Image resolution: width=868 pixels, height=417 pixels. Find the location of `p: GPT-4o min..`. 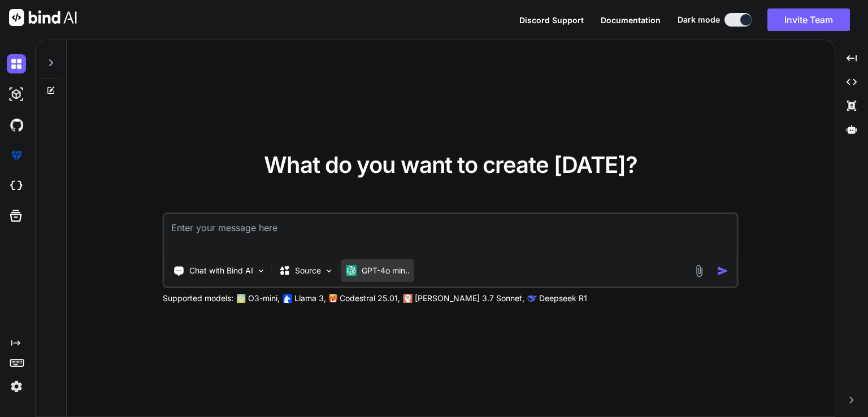

p: GPT-4o min.. is located at coordinates (385, 270).